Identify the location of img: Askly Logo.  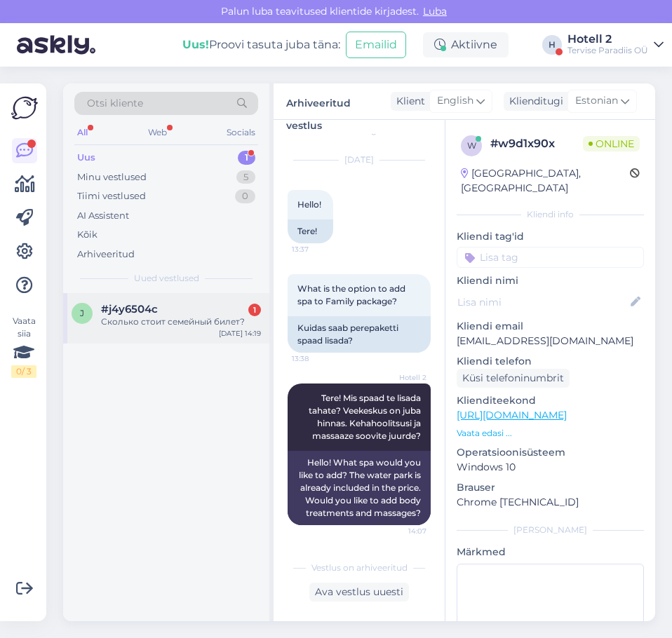
(24, 108).